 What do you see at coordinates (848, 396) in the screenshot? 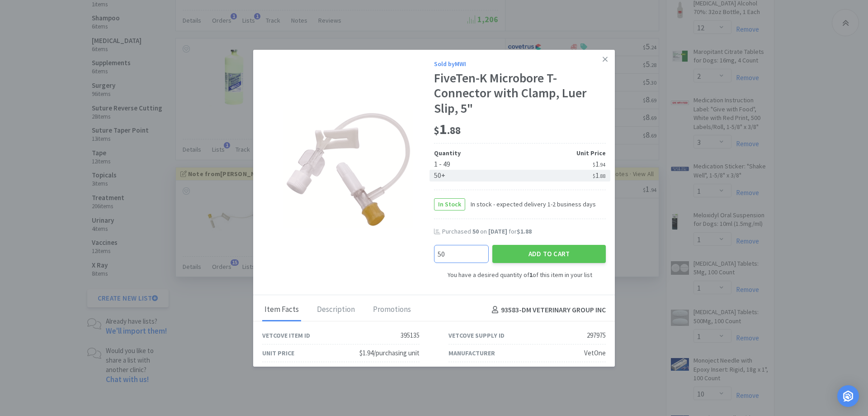
I see `div: Open Intercom Messenger` at bounding box center [848, 396].